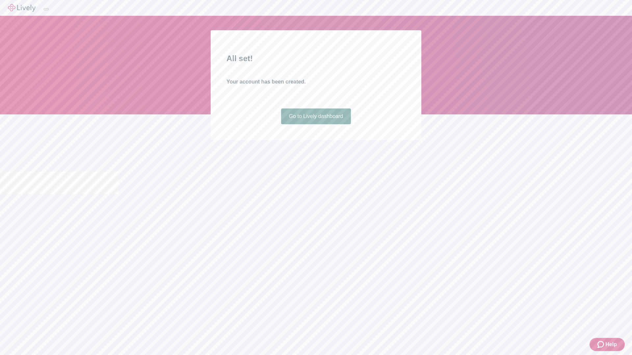  Describe the element at coordinates (316, 82) in the screenshot. I see `h4: Your account has been created.` at that location.